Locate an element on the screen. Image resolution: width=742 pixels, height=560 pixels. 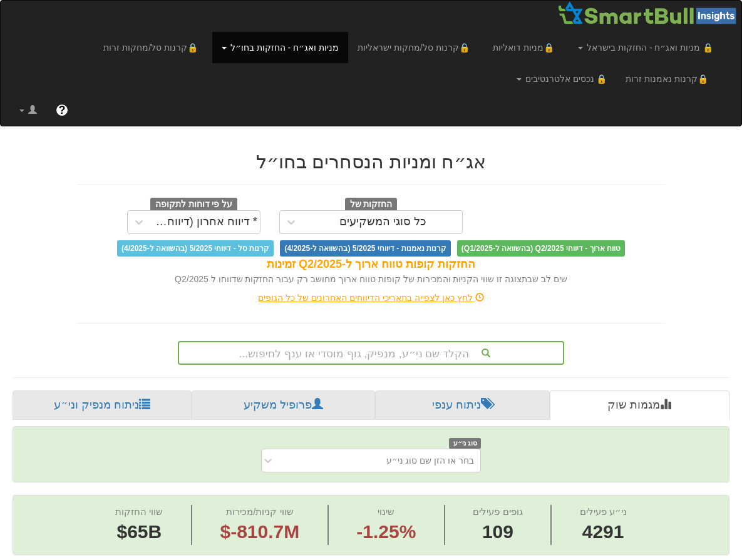
span: שינוי is located at coordinates (386, 512).